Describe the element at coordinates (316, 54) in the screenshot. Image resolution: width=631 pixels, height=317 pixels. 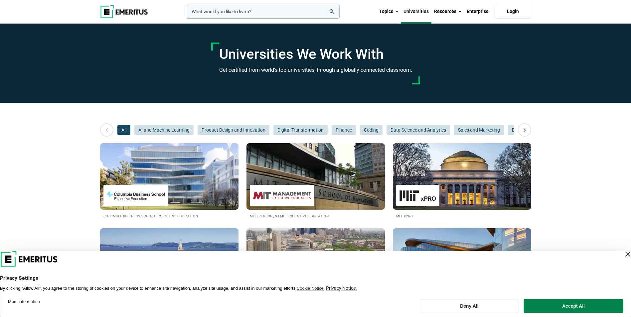
I see `h1: Universities We Work With` at that location.